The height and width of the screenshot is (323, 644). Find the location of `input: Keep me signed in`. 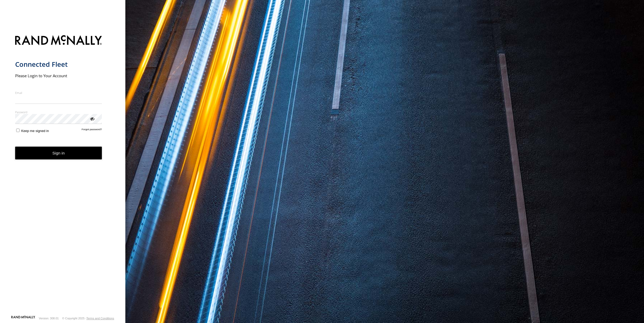

input: Keep me signed in is located at coordinates (18, 130).